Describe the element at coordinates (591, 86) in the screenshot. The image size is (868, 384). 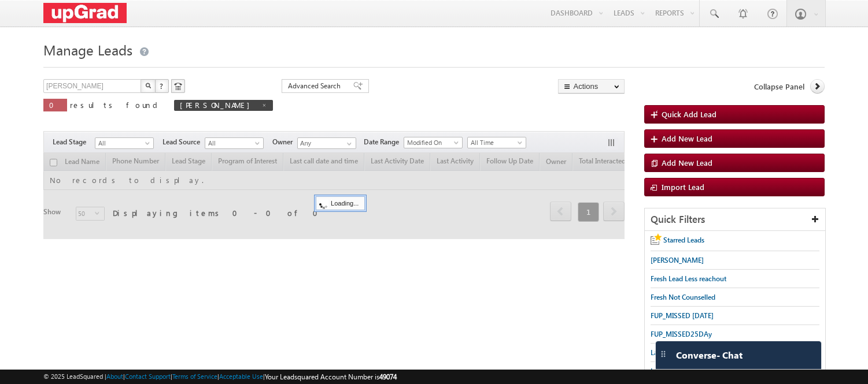
I see `button: Actions` at that location.